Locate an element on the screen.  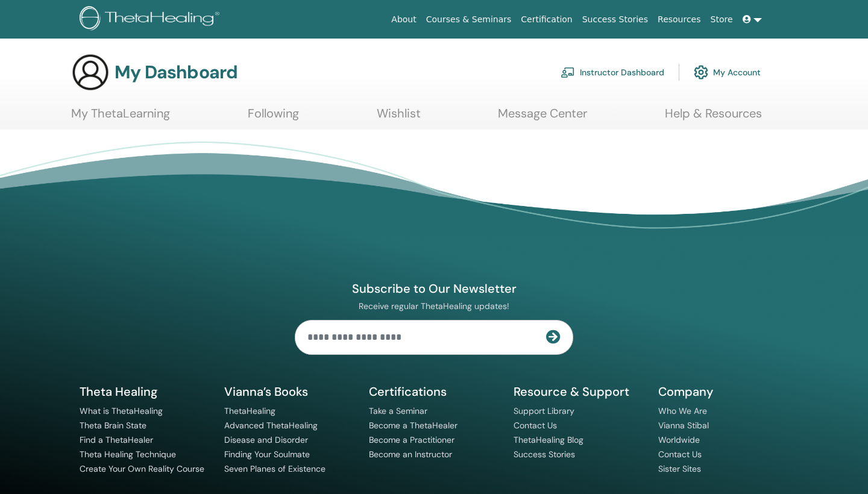
h5: Certifications is located at coordinates (434, 391).